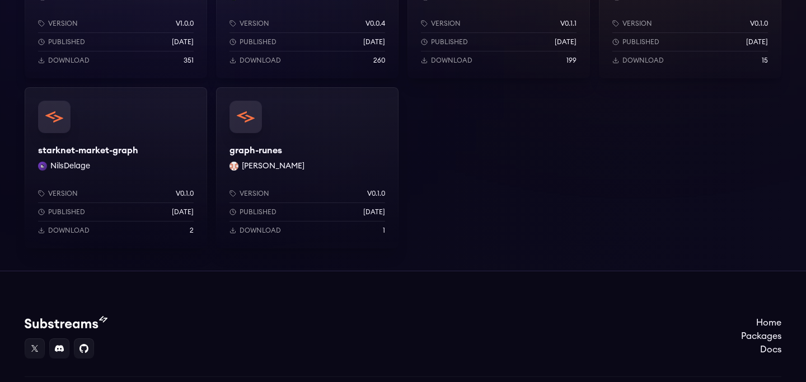  What do you see at coordinates (70, 166) in the screenshot?
I see `button: NilsDelage` at bounding box center [70, 166].